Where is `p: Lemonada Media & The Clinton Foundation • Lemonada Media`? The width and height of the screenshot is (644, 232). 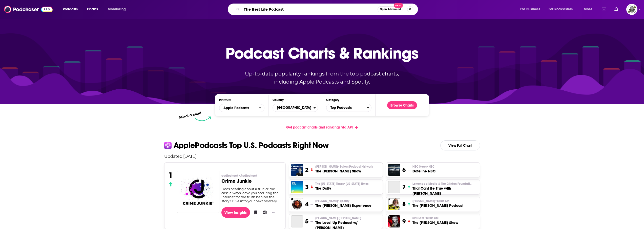 p: Lemonada Media & The Clinton Foundation • Lemonada Media is located at coordinates (445, 184).